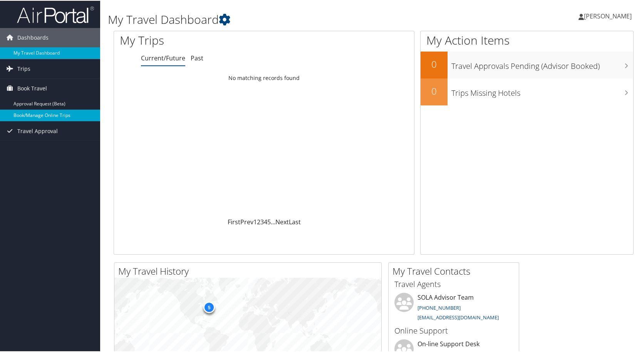 This screenshot has height=352, width=644. What do you see at coordinates (285, 19) in the screenshot?
I see `h1: My Travel Dashboard` at bounding box center [285, 19].